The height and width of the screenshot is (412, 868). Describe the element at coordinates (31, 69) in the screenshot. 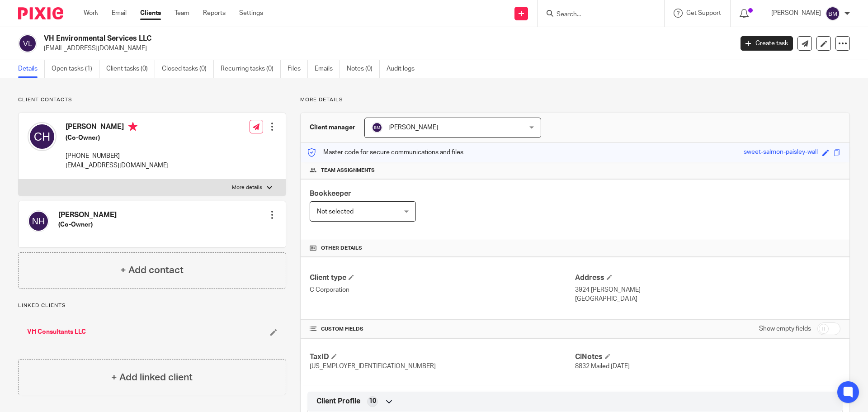

I see `a: Details` at that location.